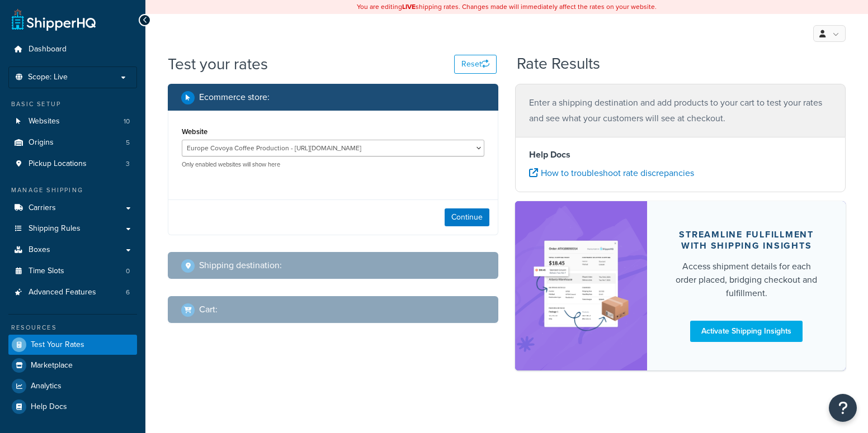  What do you see at coordinates (58, 345) in the screenshot?
I see `span: Test Your Rates` at bounding box center [58, 345].